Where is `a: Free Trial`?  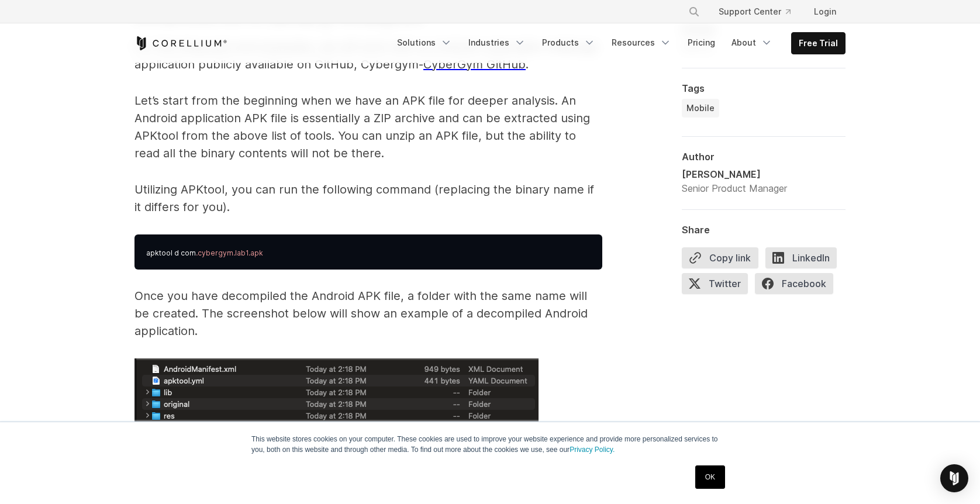
a: Free Trial is located at coordinates (818, 43).